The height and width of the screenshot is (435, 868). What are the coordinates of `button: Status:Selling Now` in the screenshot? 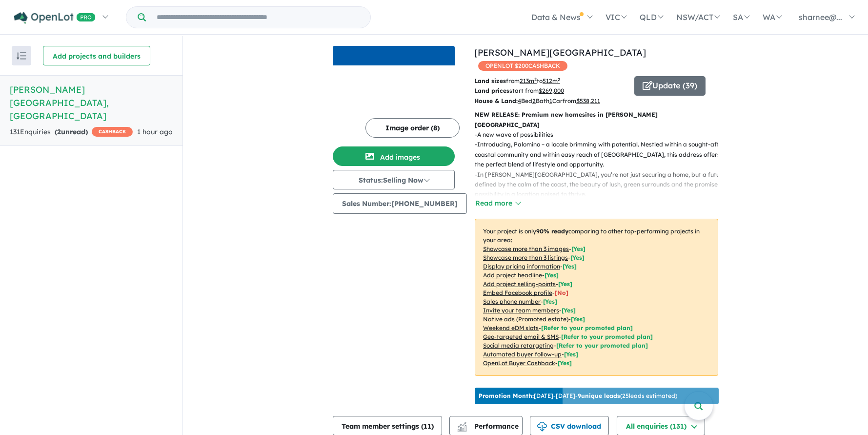 It's located at (394, 179).